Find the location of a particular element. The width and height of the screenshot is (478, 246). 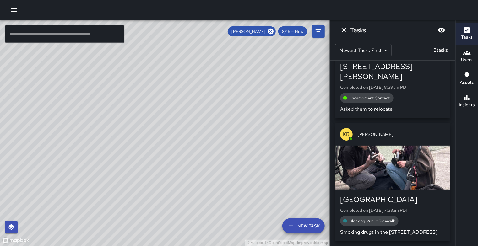

span: Blocking Public Sidewalk is located at coordinates (372, 221).